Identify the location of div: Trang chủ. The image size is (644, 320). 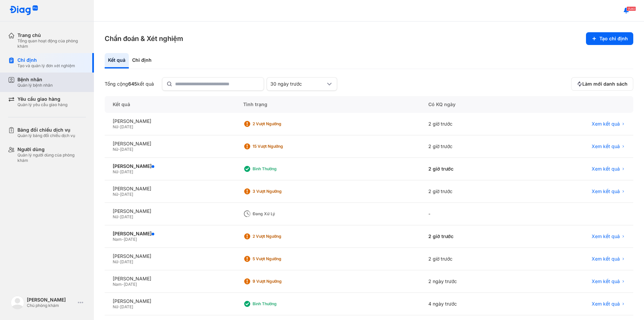
(52, 35).